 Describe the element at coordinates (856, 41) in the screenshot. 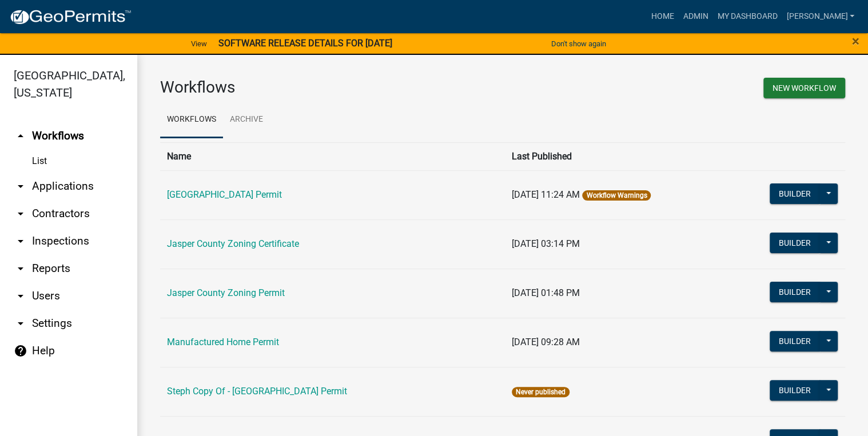

I see `button: Close` at that location.